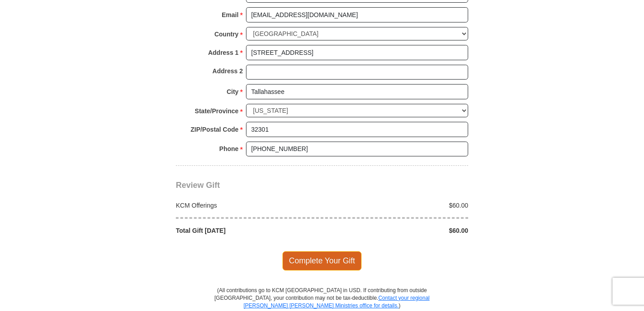 Image resolution: width=644 pixels, height=311 pixels. I want to click on span: Complete Your Gift, so click(322, 261).